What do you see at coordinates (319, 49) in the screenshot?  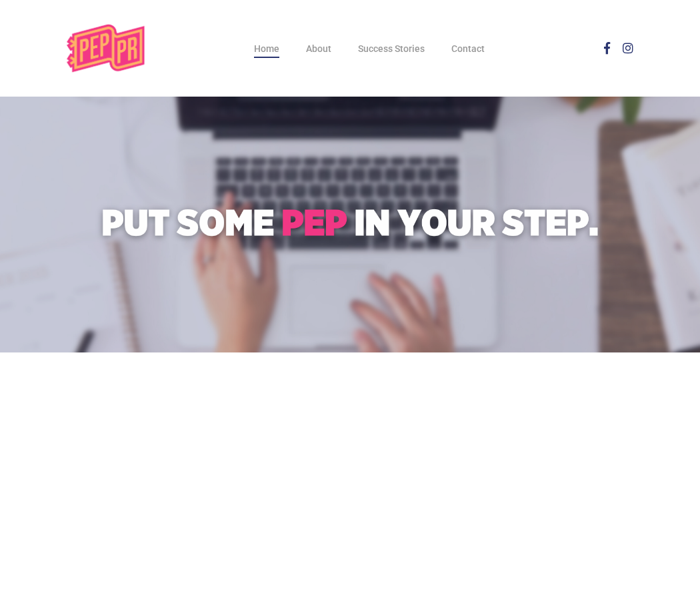 I see `span: About` at bounding box center [319, 49].